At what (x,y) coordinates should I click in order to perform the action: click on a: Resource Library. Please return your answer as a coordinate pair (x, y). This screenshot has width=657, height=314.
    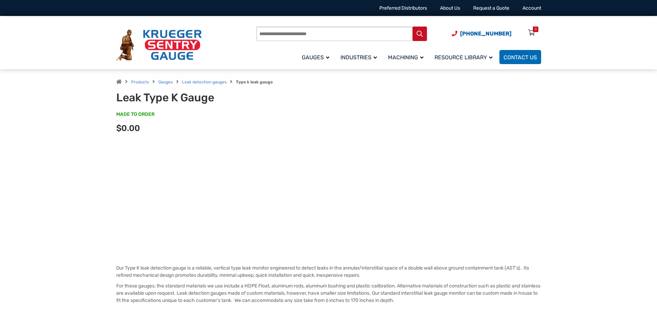
    Looking at the image, I should click on (465, 57).